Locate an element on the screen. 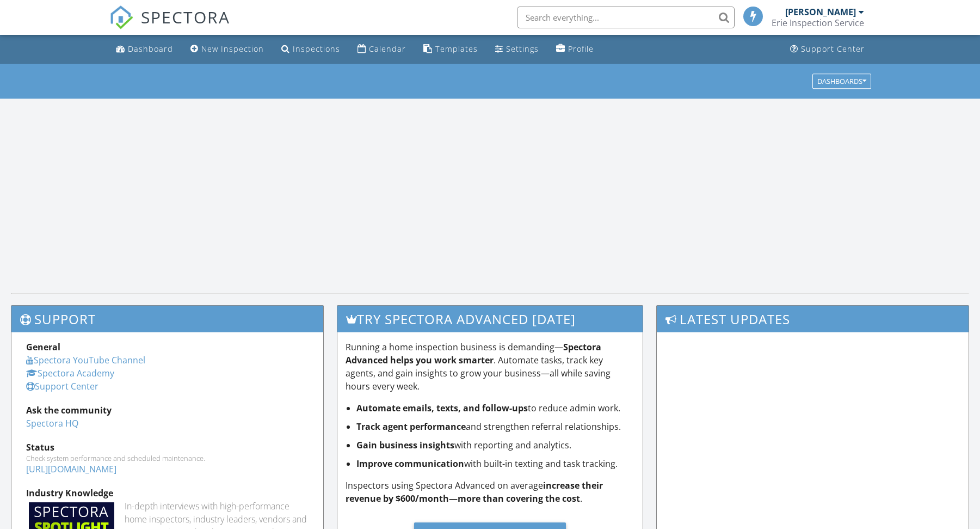 This screenshot has height=529, width=980. a: Company Profile is located at coordinates (574, 49).